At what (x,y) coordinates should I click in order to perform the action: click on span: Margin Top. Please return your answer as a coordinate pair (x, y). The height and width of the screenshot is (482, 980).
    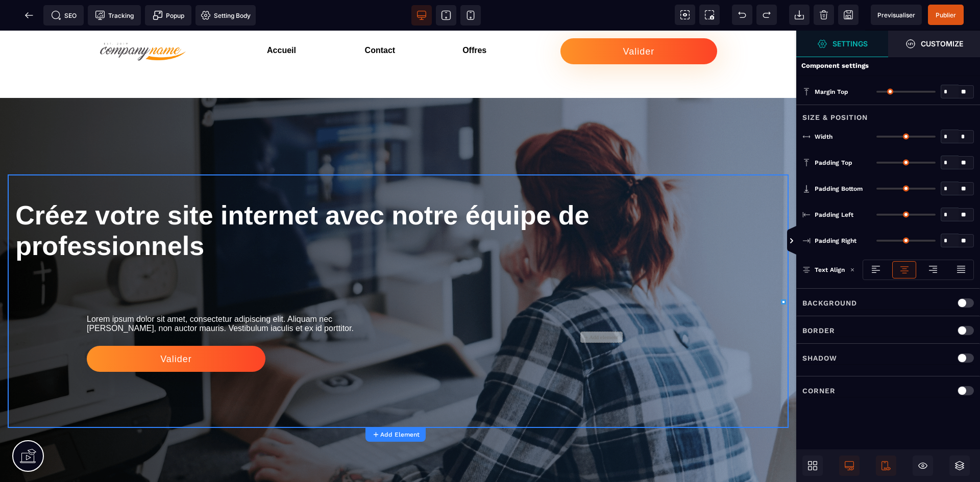
    Looking at the image, I should click on (831, 91).